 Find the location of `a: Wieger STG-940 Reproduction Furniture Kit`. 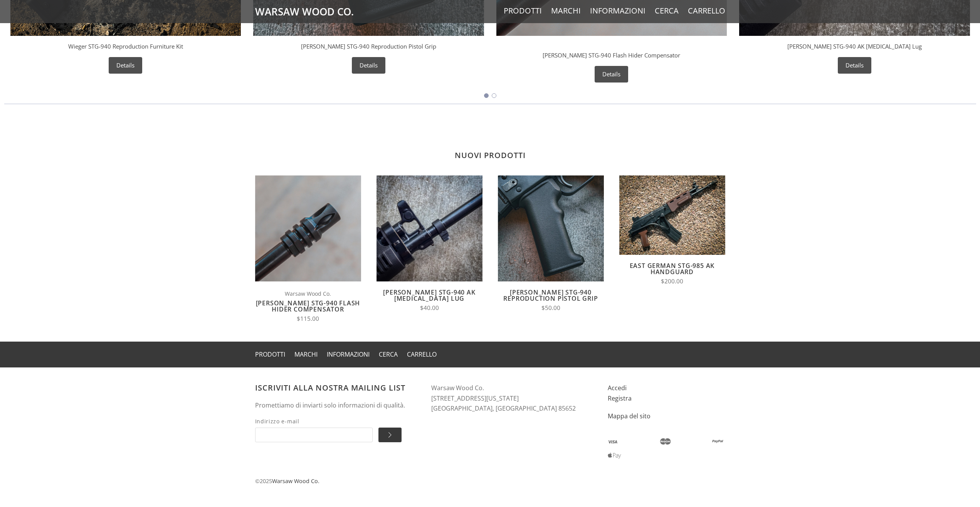

a: Wieger STG-940 Reproduction Furniture Kit is located at coordinates (126, 46).